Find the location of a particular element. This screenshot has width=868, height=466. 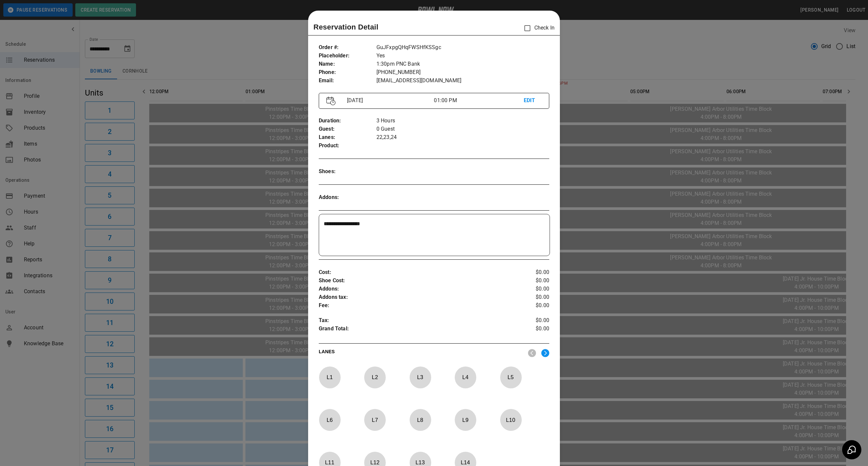

p: EDIT is located at coordinates (533, 100).